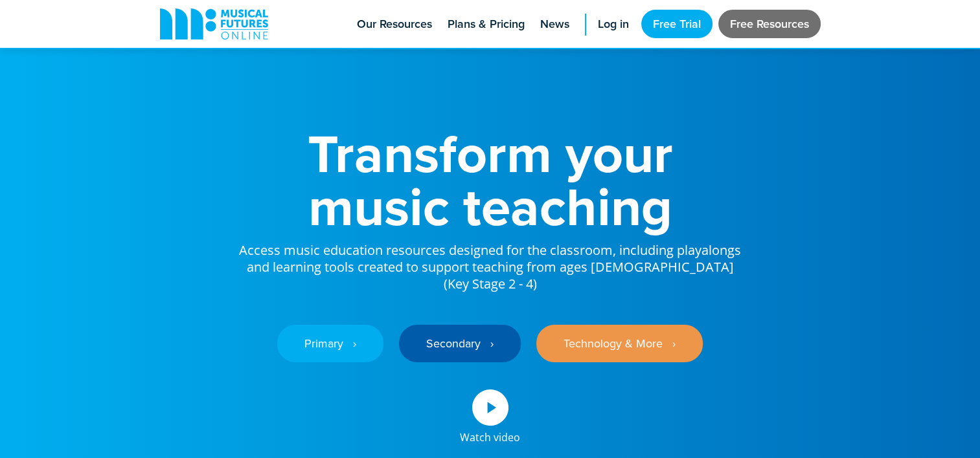 The image size is (980, 458). Describe the element at coordinates (619, 344) in the screenshot. I see `a: Technology & More ‎‏‏‎ ‎ ›` at that location.